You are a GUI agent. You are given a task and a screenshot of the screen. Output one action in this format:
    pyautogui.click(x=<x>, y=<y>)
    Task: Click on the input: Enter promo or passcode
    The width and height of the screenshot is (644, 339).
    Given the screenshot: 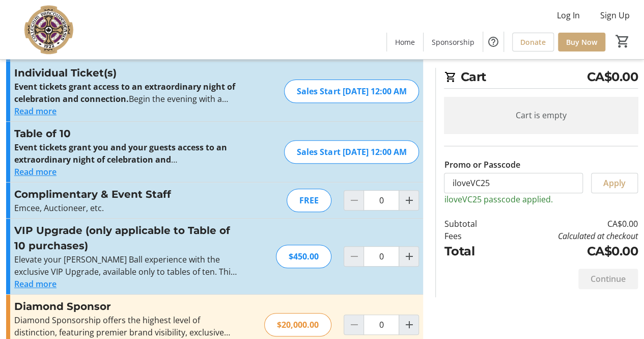 What is the action you would take?
    pyautogui.click(x=513, y=183)
    